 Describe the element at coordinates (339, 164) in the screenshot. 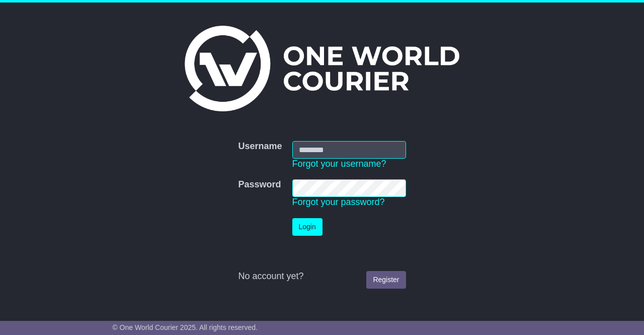

I see `a: Forgot your username?` at that location.